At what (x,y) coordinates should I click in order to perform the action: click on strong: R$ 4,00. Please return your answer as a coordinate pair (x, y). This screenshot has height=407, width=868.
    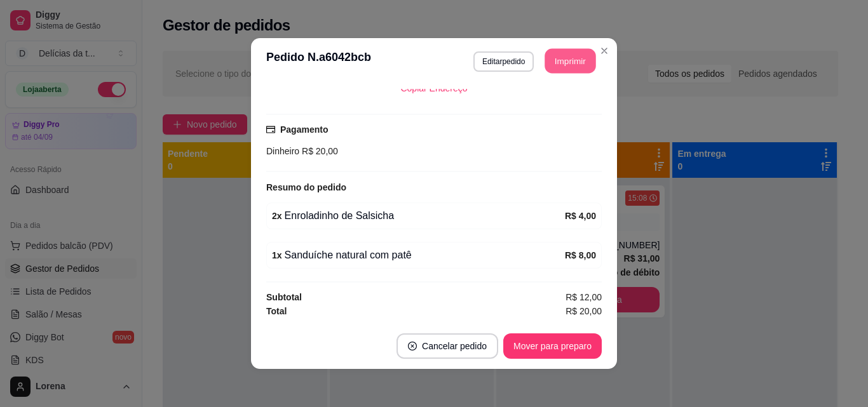
    Looking at the image, I should click on (580, 216).